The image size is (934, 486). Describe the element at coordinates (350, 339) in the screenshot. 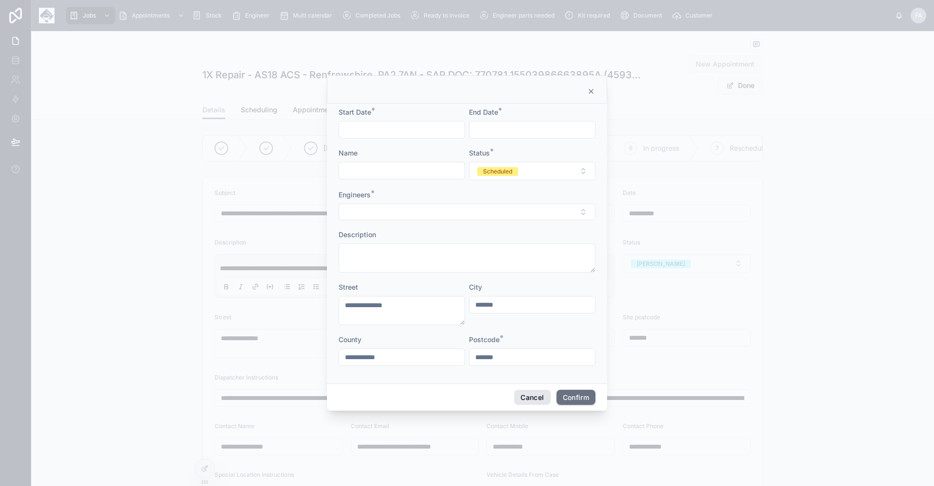

I see `span: County` at that location.